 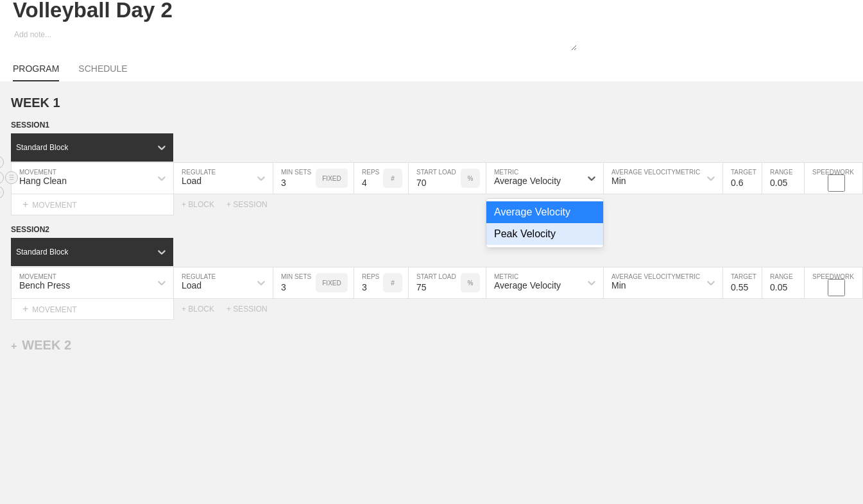 What do you see at coordinates (103, 72) in the screenshot?
I see `a: SCHEDULE` at bounding box center [103, 72].